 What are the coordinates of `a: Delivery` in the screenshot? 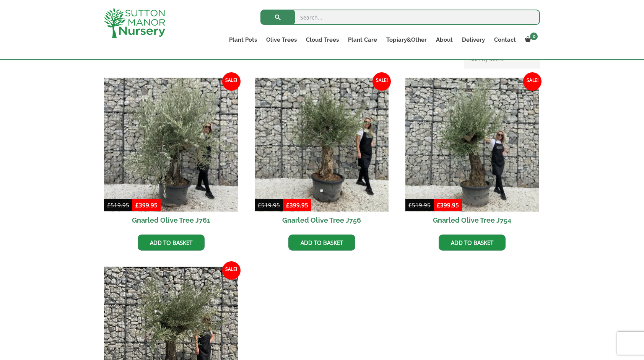 It's located at (474, 39).